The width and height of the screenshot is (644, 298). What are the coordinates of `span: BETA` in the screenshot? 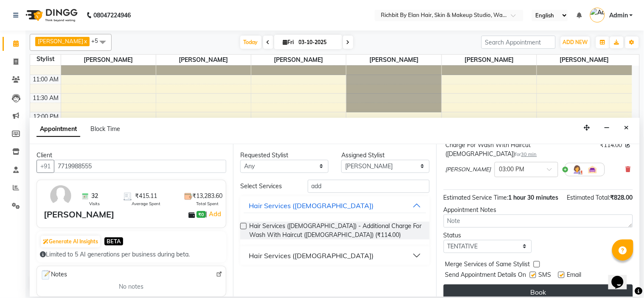 It's located at (114, 241).